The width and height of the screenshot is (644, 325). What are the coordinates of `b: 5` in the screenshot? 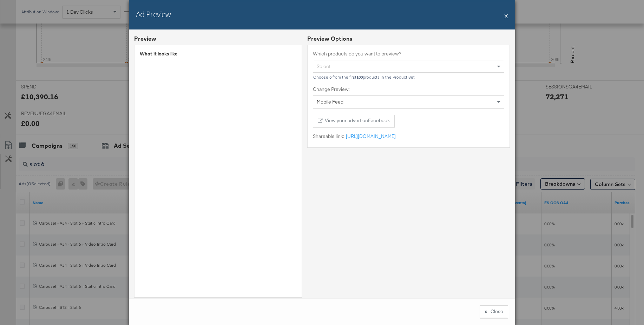 It's located at (331, 77).